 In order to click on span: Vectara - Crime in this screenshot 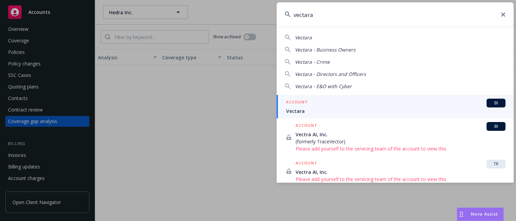, I will do `click(312, 62)`.